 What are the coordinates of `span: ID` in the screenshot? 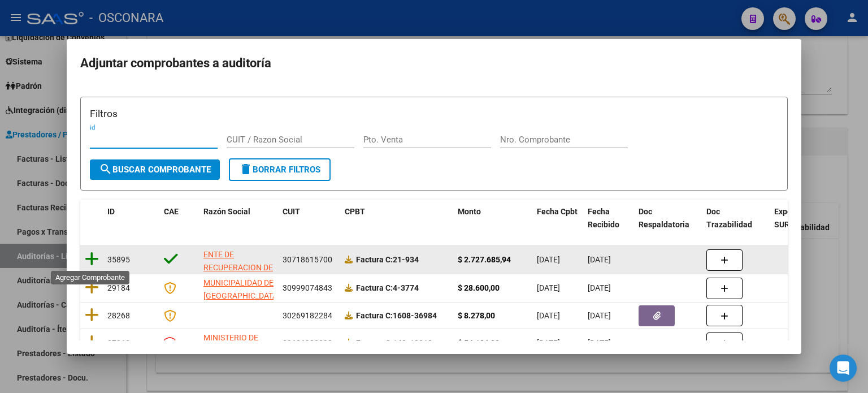 It's located at (110, 212).